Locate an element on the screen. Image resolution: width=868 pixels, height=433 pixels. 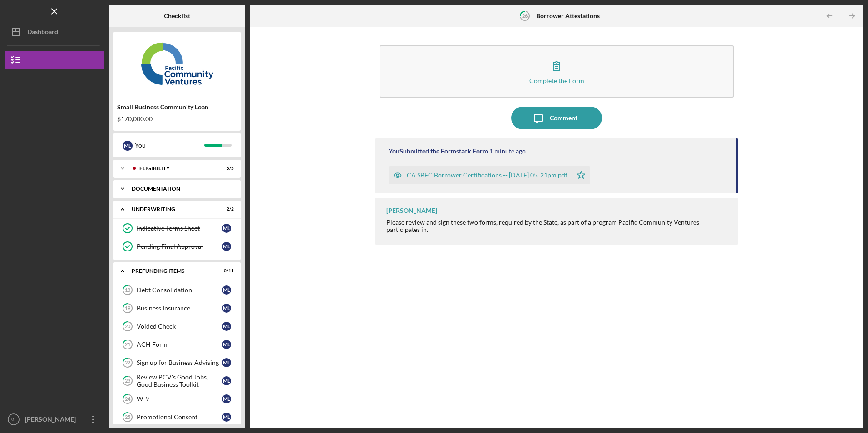
div: Small Business Community Loan is located at coordinates (177, 108).